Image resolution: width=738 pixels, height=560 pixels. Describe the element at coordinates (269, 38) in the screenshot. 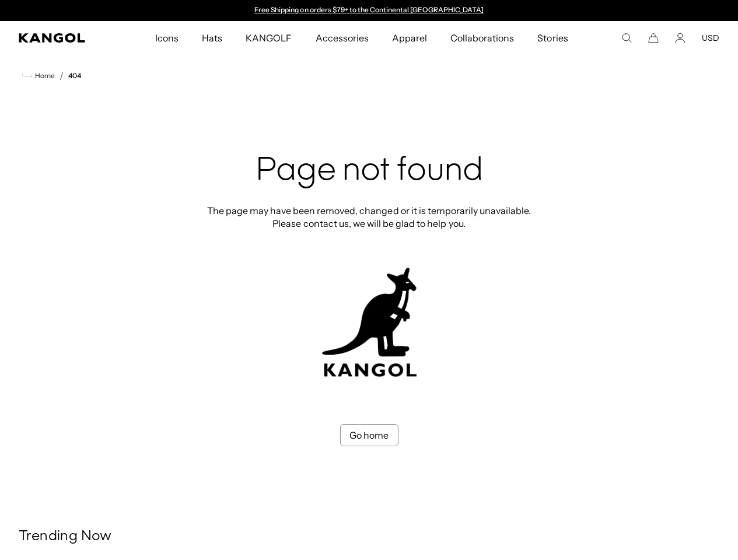

I see `a: KANGOLF` at that location.